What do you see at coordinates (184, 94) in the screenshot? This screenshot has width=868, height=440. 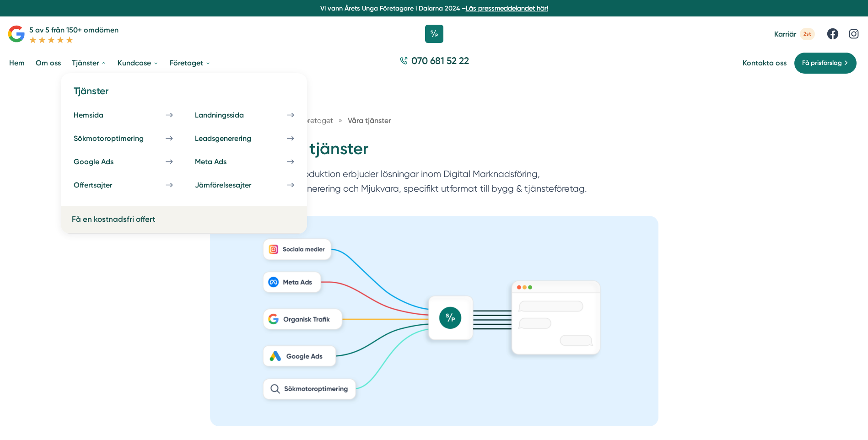 I see `h4: Tjänster` at bounding box center [184, 94].